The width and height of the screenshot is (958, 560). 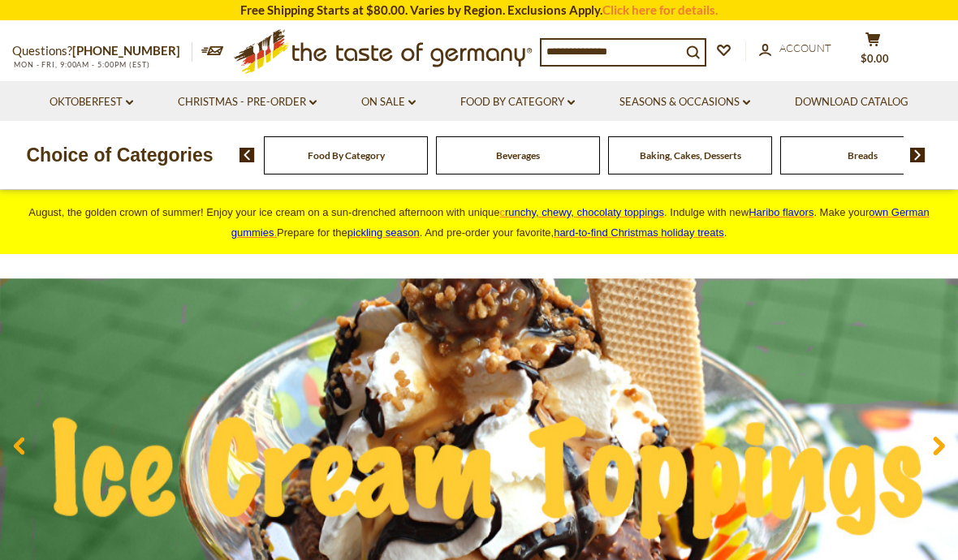 What do you see at coordinates (806, 48) in the screenshot?
I see `span: Account` at bounding box center [806, 48].